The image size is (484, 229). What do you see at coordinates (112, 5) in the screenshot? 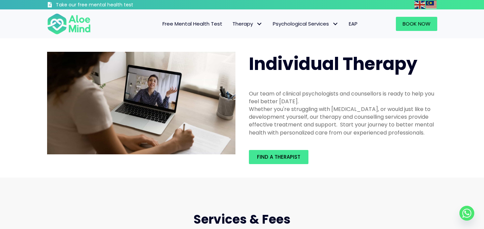
I see `h3: Take our free mental health test` at bounding box center [112, 5].